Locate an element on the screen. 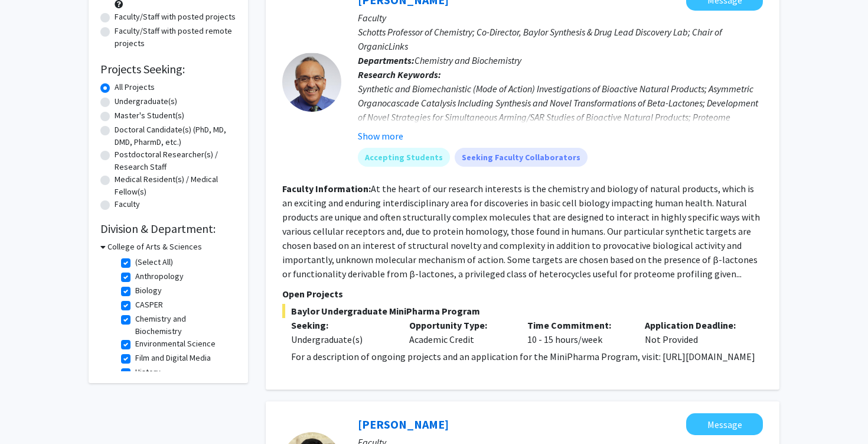 This screenshot has width=868, height=444. label: Faculty/Staff with posted projects is located at coordinates (175, 16).